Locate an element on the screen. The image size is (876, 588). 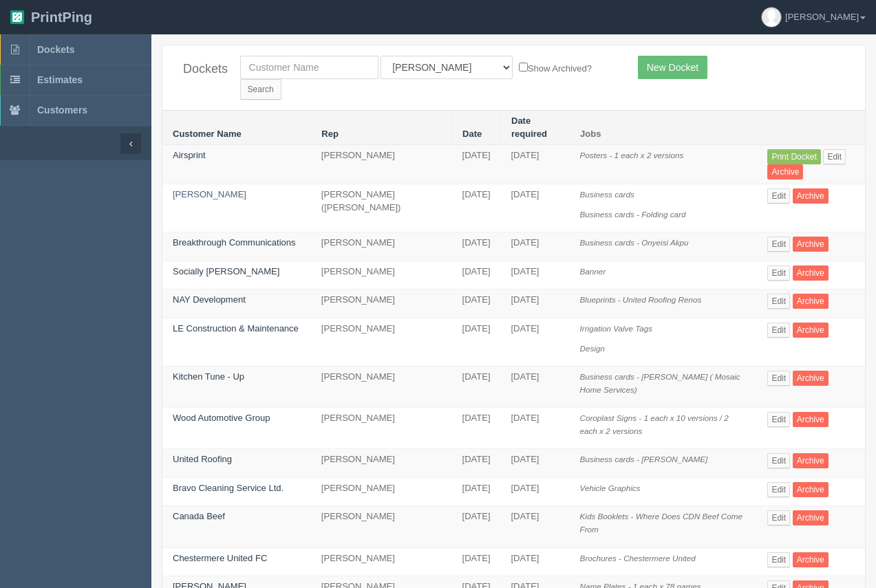
th: Jobs is located at coordinates (664, 128).